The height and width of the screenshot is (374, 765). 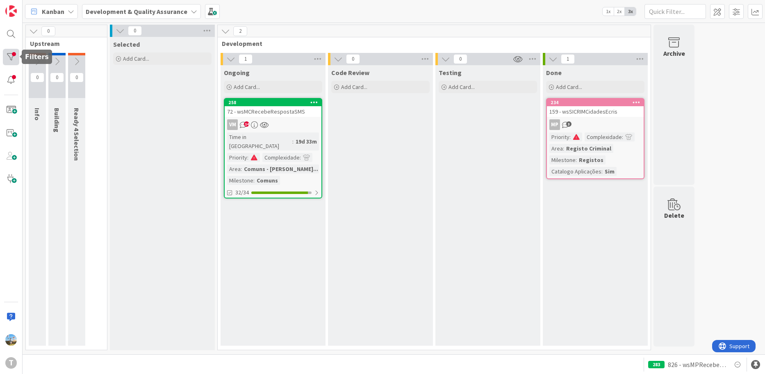 I want to click on div: T, so click(x=11, y=363).